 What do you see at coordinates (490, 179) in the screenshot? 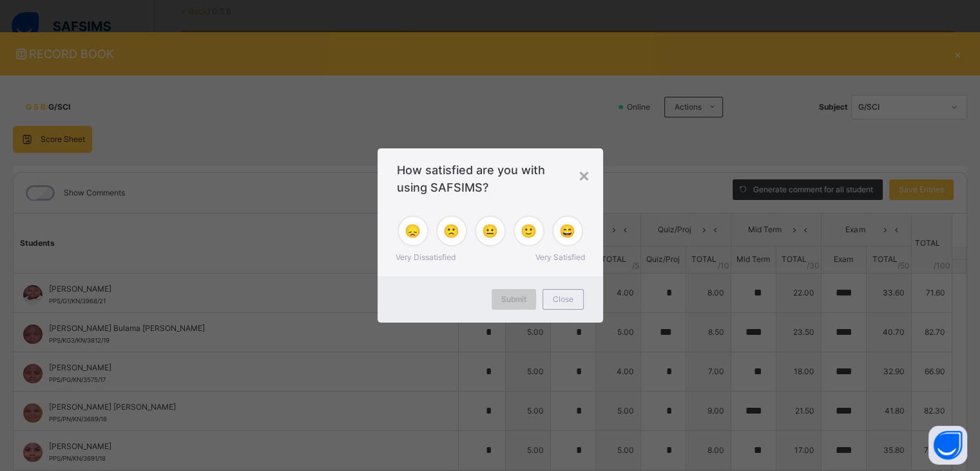
I see `span: How satisfied are you with using SAFSIMS?` at bounding box center [490, 179].